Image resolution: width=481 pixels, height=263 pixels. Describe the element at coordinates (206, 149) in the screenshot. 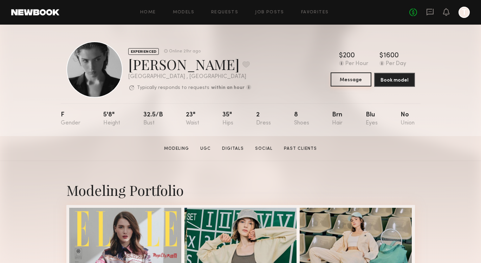

I see `a: UGC` at that location.